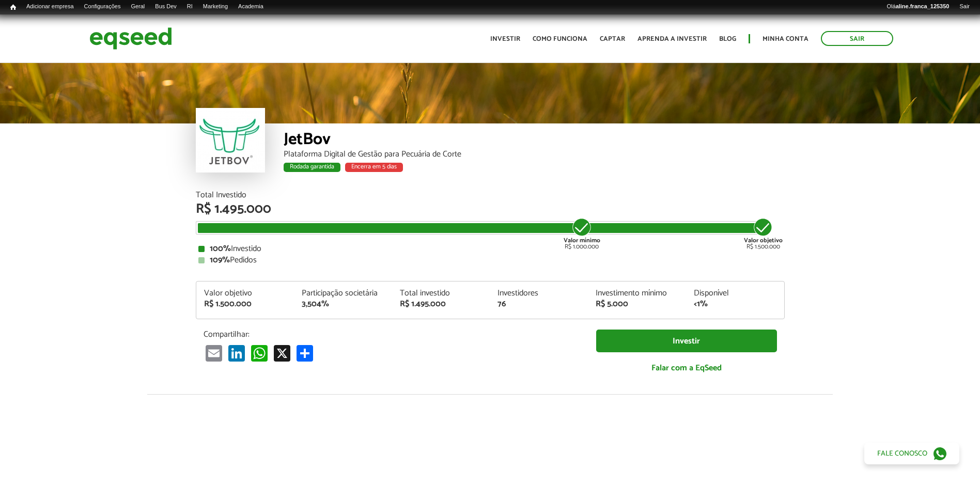 Image resolution: width=980 pixels, height=485 pixels. What do you see at coordinates (637, 293) in the screenshot?
I see `div: Investimento mínimo` at bounding box center [637, 293].